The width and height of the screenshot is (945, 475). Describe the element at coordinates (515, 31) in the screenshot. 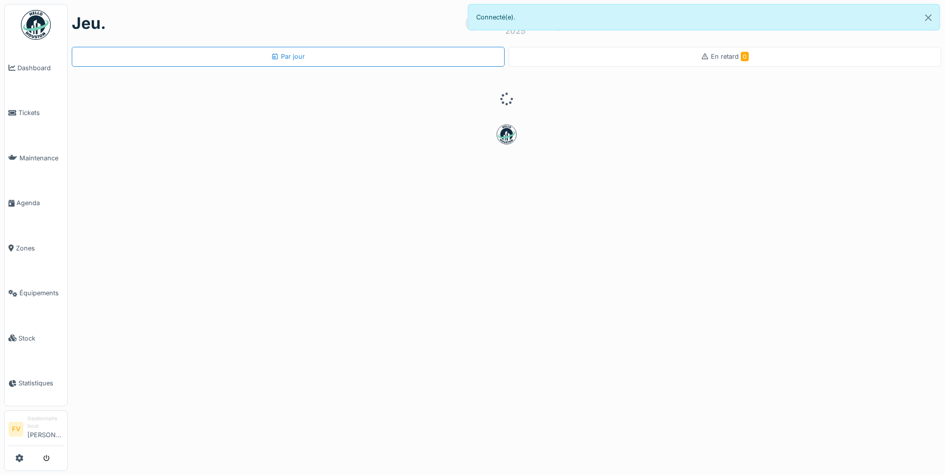

I see `div: 2025` at that location.